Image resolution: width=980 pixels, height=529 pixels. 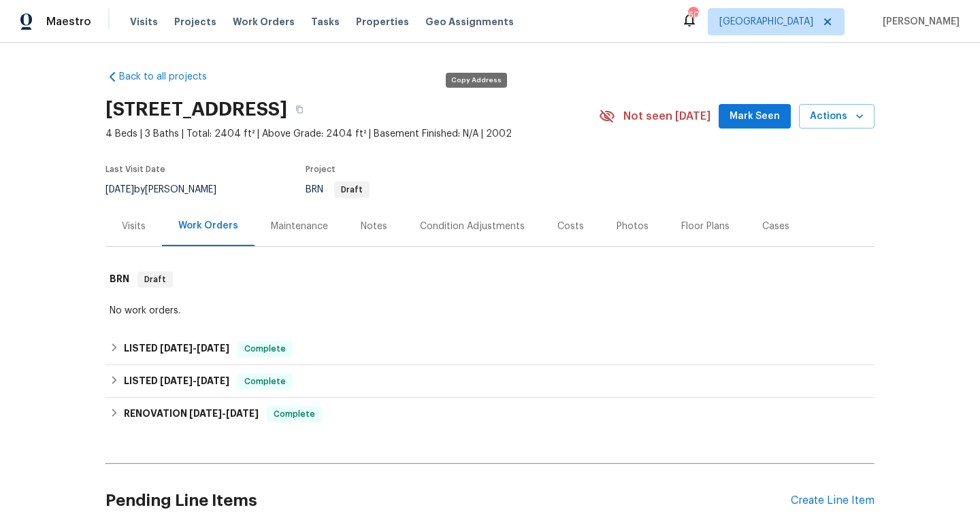 I want to click on div: Visits, so click(x=133, y=227).